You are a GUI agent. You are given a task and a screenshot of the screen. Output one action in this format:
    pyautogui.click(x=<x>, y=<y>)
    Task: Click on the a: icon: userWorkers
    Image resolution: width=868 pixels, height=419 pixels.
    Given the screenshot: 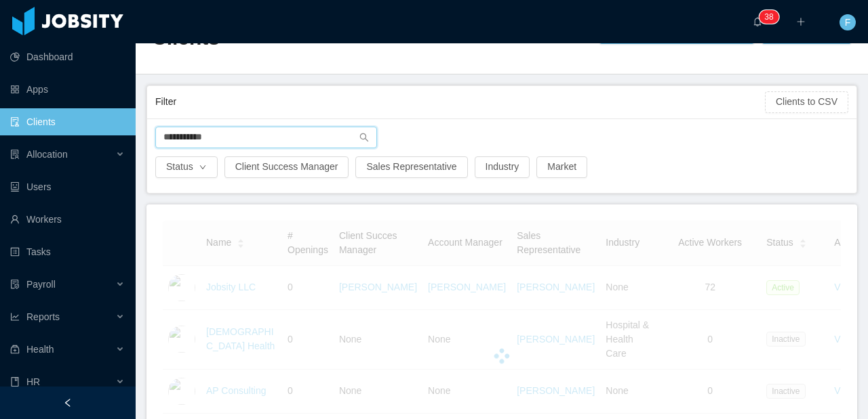 What is the action you would take?
    pyautogui.click(x=67, y=219)
    